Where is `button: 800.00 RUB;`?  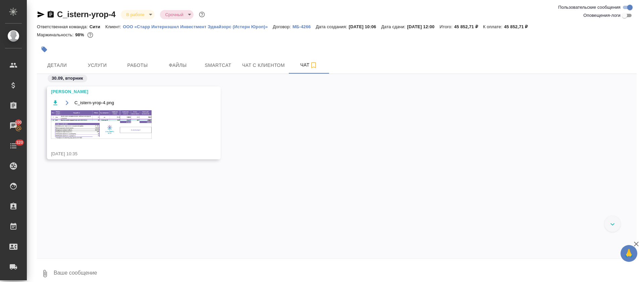
button: 800.00 RUB; is located at coordinates (90, 35).